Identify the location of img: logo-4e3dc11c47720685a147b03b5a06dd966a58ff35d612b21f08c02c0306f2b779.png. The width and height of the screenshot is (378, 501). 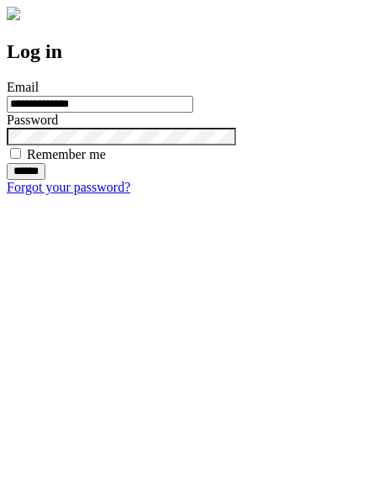
(13, 13).